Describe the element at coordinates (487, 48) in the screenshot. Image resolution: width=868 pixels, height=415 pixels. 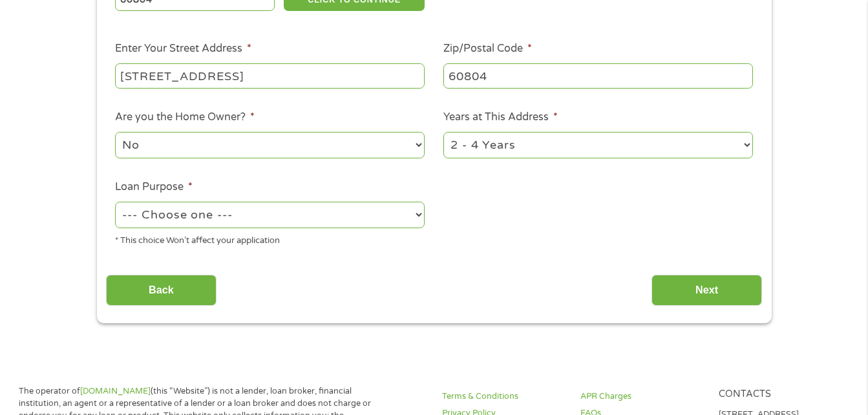
I see `label: Zip/Postal Code` at that location.